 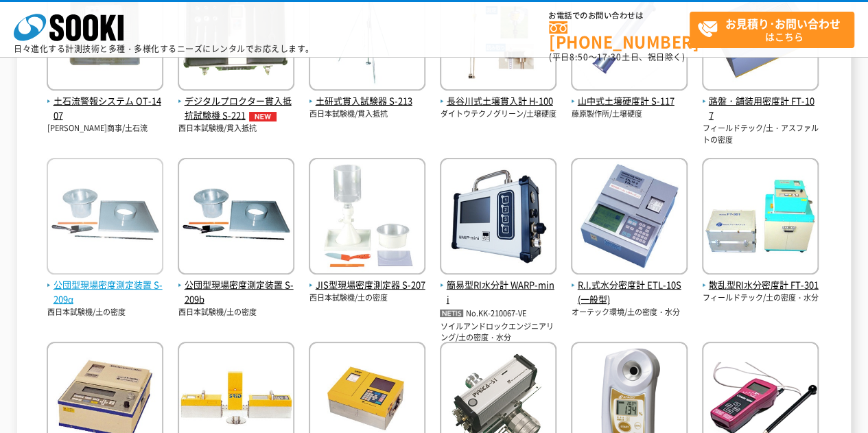 I want to click on a: デジタルプロクター貫入抵抗試験機 S-221NEW, so click(x=236, y=101).